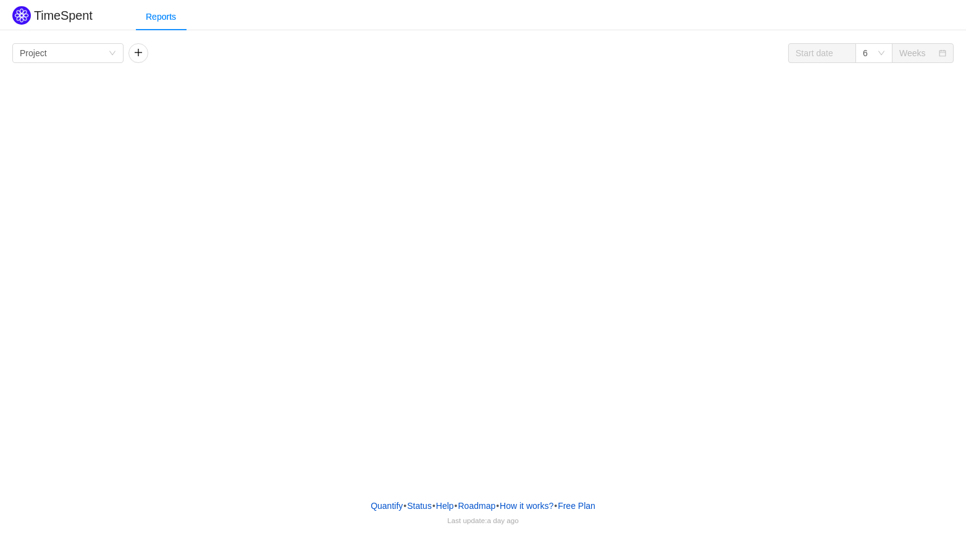  I want to click on button: Free Plan, so click(576, 506).